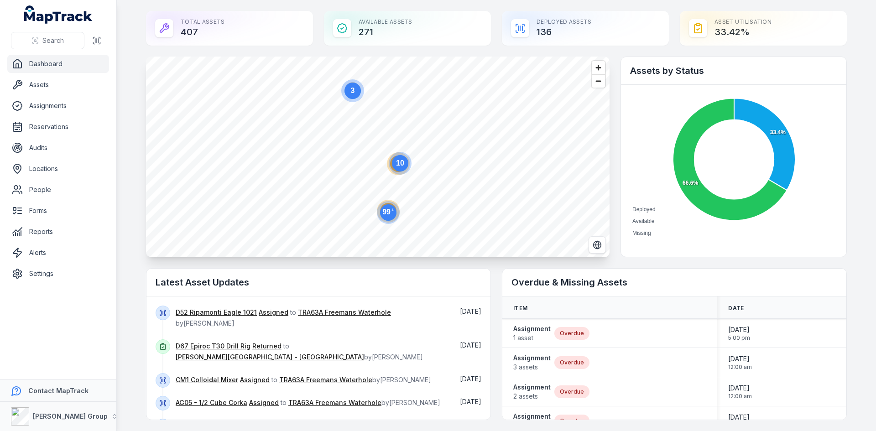 This screenshot has height=431, width=876. Describe the element at coordinates (58, 15) in the screenshot. I see `a: MapTrack` at that location.